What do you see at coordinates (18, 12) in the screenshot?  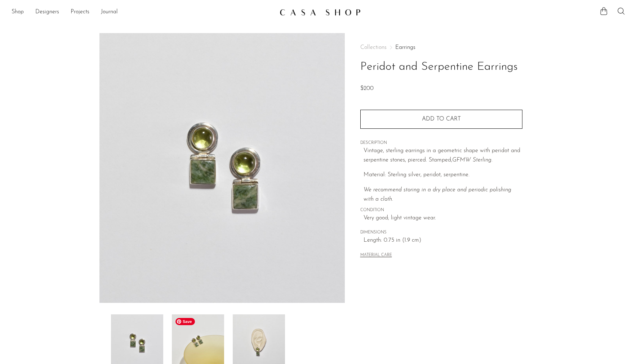 I see `a: Shop` at bounding box center [18, 12].